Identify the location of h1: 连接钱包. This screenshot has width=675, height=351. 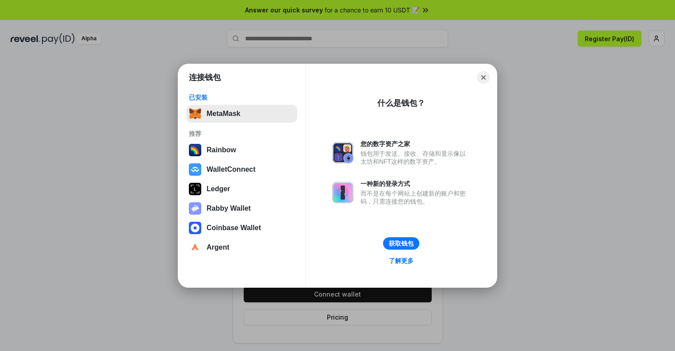
(205, 77).